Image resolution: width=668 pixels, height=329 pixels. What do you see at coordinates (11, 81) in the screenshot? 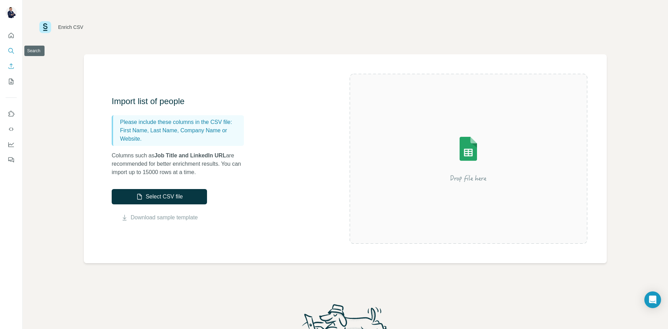
I see `button: My lists` at bounding box center [11, 81].